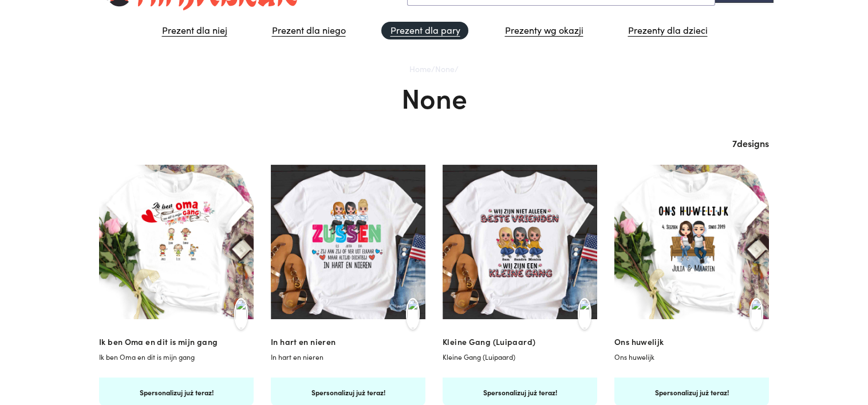 Image resolution: width=868 pixels, height=405 pixels. What do you see at coordinates (194, 30) in the screenshot?
I see `a: Prezent dla niej` at bounding box center [194, 30].